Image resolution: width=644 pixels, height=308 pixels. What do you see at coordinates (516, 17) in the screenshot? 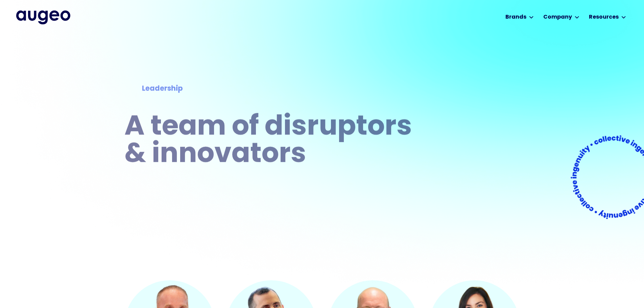
I see `div: Brands` at bounding box center [516, 17].